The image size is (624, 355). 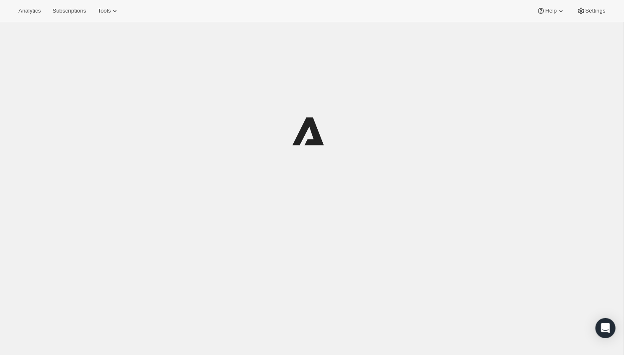 I want to click on button: Subscriptions, so click(x=69, y=11).